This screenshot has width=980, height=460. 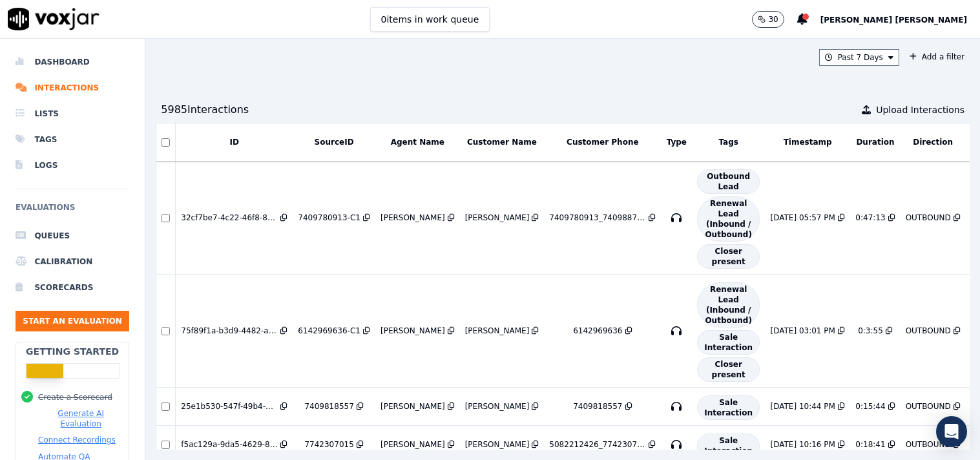 What do you see at coordinates (72, 165) in the screenshot?
I see `li: Logs` at bounding box center [72, 165].